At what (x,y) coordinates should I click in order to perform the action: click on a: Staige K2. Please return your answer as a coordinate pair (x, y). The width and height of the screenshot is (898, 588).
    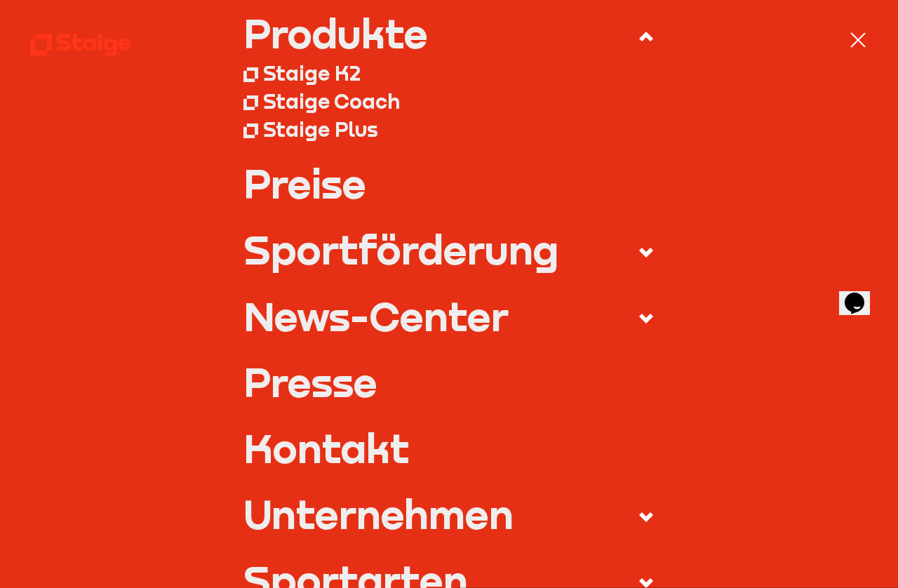
    Looking at the image, I should click on (449, 73).